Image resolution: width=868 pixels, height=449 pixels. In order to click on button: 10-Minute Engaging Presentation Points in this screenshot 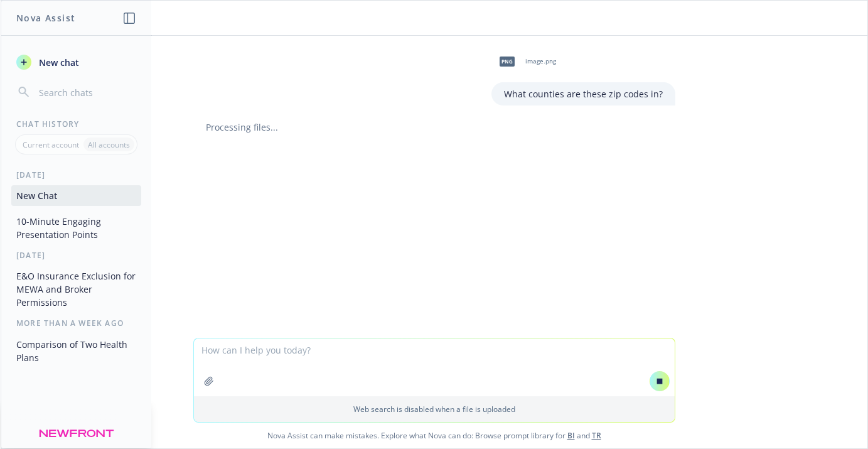, I will do `click(76, 228)`.